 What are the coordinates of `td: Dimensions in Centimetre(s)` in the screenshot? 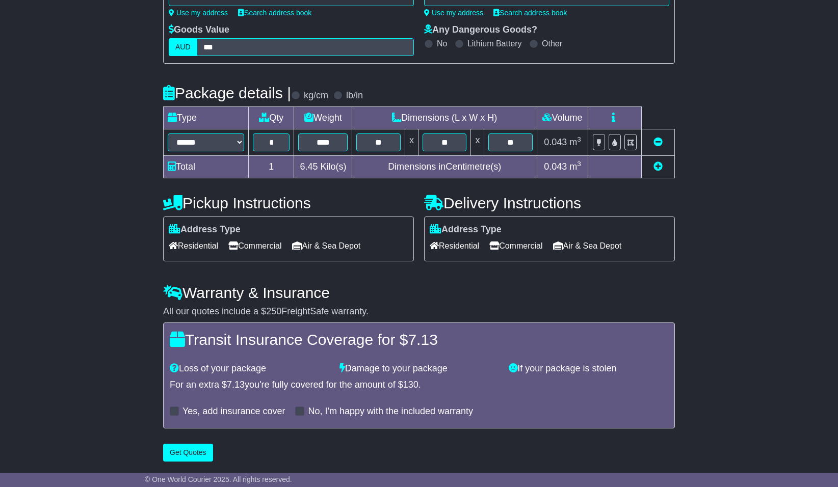 It's located at (444, 167).